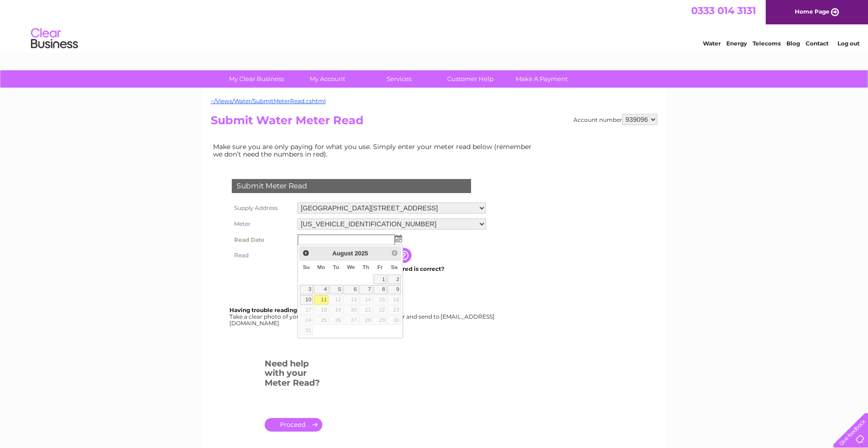 The height and width of the screenshot is (448, 868). What do you see at coordinates (470, 78) in the screenshot?
I see `a: Customer Help` at bounding box center [470, 78].